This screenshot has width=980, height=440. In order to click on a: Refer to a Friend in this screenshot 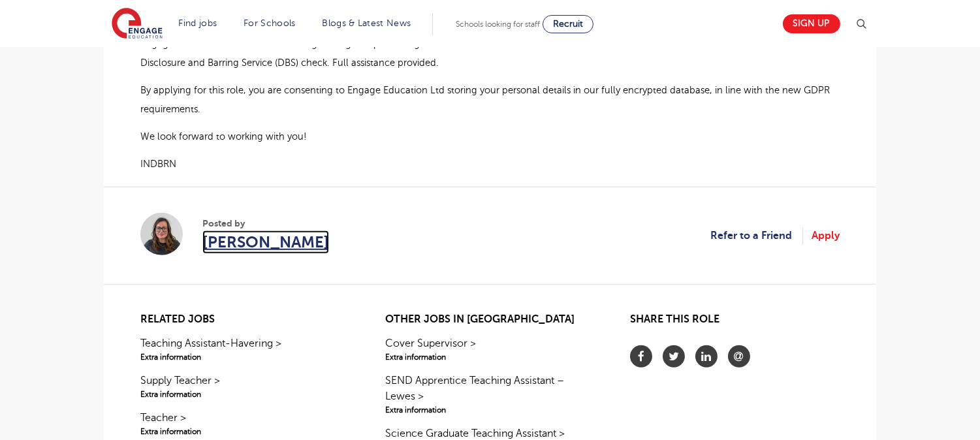, I will do `click(756, 236)`.